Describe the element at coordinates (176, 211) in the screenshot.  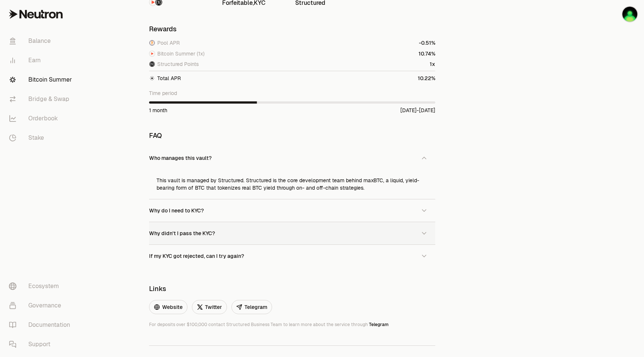
I see `span: Why do I need to KYC?` at that location.